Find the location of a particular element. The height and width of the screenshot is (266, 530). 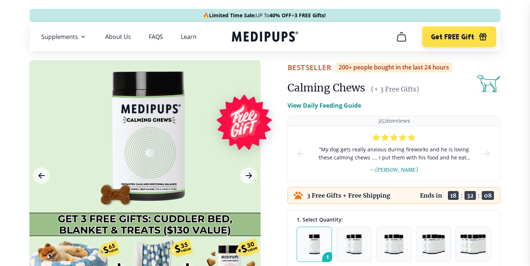

span: 08 is located at coordinates (488, 196).